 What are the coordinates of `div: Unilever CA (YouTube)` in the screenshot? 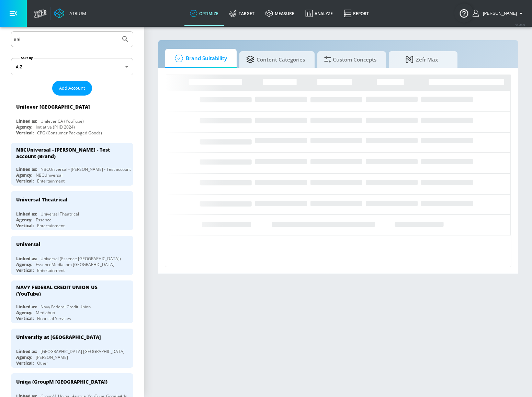 It's located at (62, 121).